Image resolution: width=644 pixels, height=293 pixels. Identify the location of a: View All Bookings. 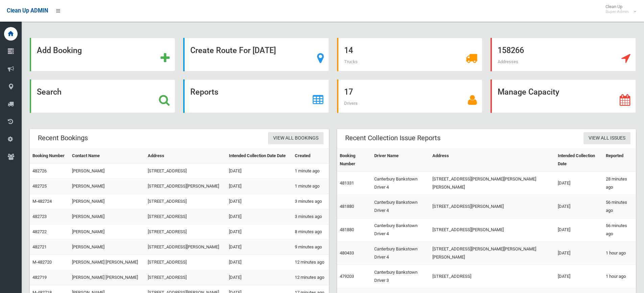
(296, 138).